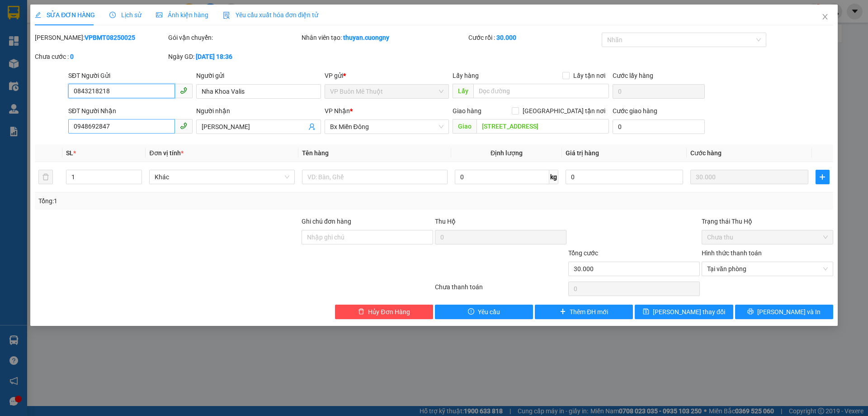  I want to click on span: Yêu cầu xuất hóa đơn điện tử, so click(271, 15).